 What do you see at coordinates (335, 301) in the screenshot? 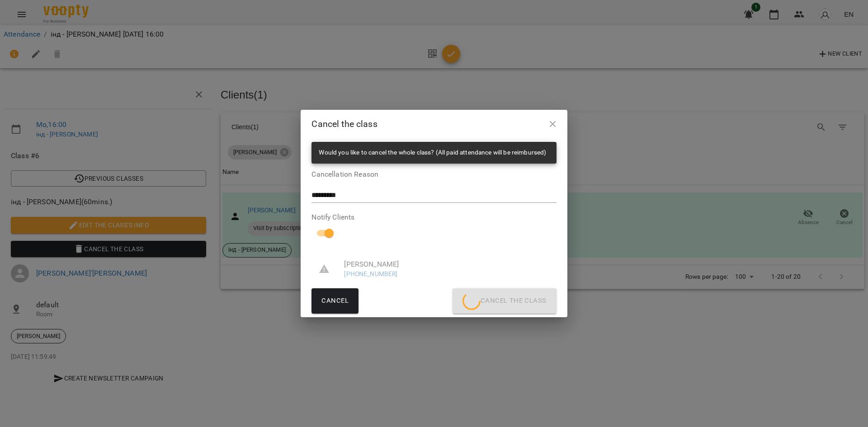
I see `span: Cancel` at bounding box center [335, 301].